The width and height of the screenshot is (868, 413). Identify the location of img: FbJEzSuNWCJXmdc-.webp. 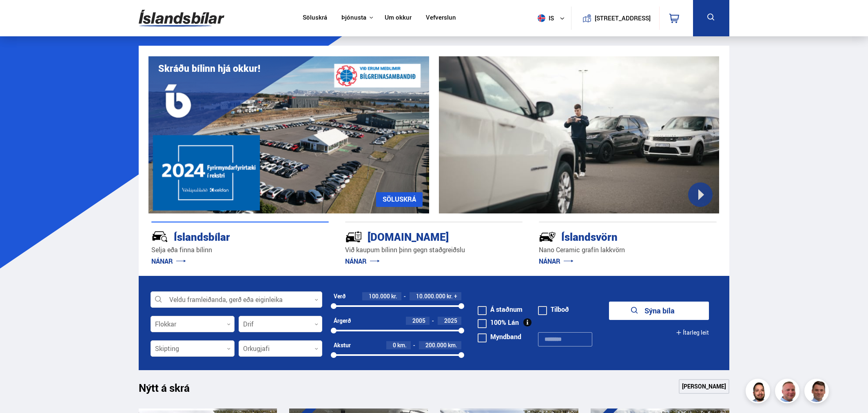
(818, 392).